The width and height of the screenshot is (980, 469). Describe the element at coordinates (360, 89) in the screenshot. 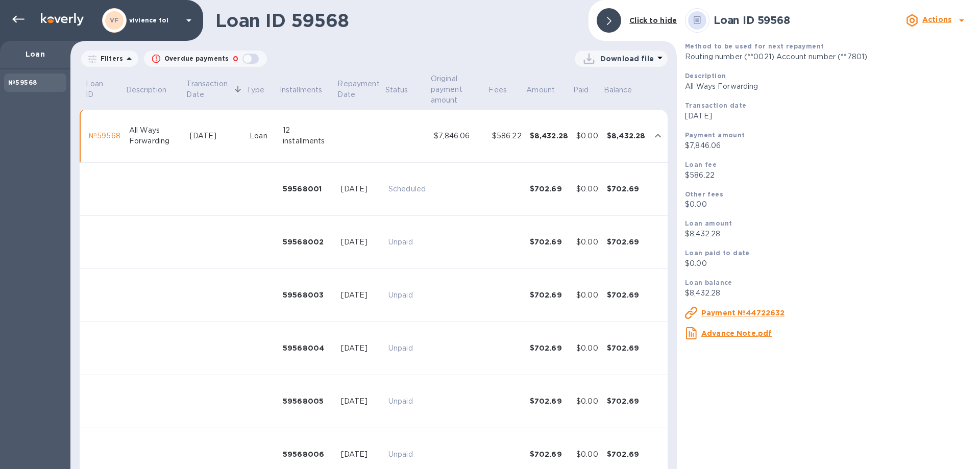

I see `p: Repayment Date` at that location.